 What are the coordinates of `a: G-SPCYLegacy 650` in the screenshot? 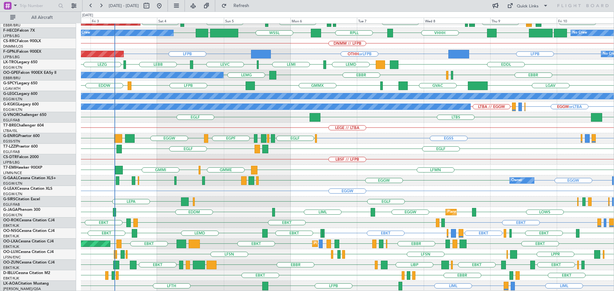 It's located at (20, 83).